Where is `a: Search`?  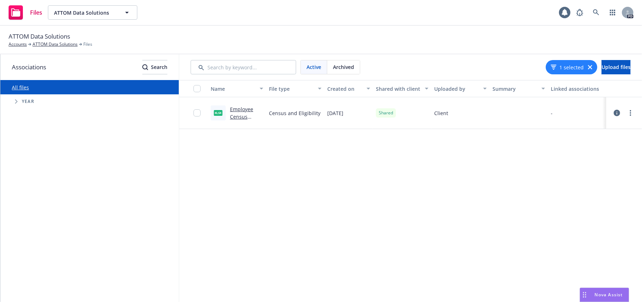
a: Search is located at coordinates (596, 13).